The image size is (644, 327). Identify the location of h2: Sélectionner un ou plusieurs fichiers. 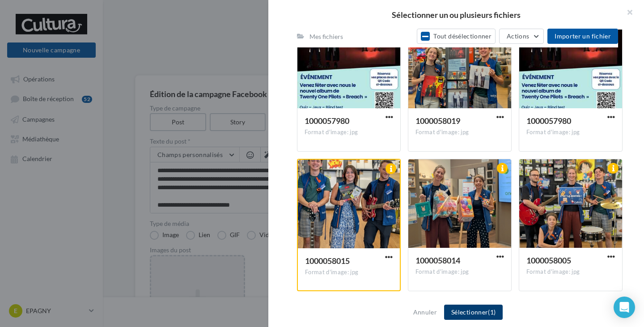
(456, 15).